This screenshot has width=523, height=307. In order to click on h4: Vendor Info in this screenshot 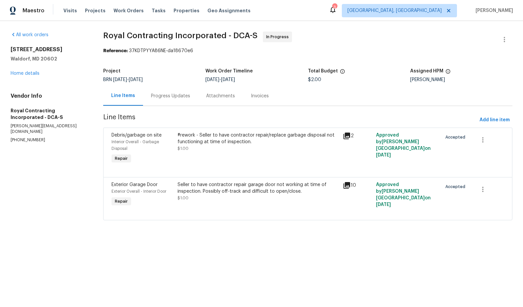, I will do `click(49, 96)`.